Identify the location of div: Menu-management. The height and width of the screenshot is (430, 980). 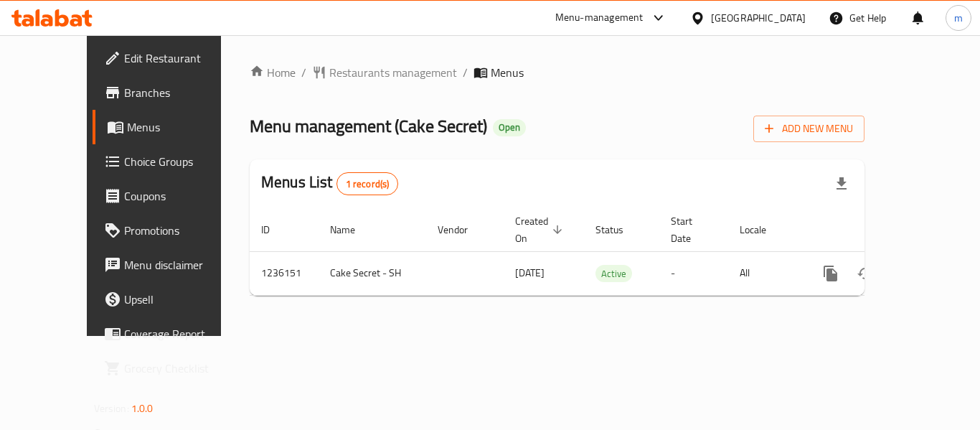
(599, 18).